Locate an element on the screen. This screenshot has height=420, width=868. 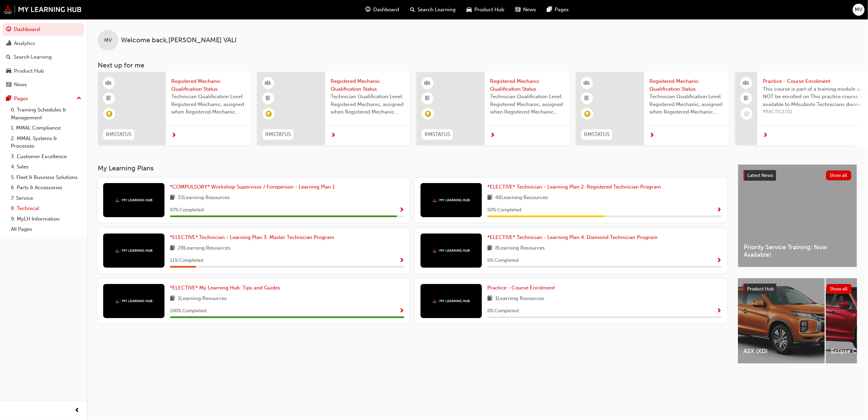
span: 50 % Completed is located at coordinates (505, 210).